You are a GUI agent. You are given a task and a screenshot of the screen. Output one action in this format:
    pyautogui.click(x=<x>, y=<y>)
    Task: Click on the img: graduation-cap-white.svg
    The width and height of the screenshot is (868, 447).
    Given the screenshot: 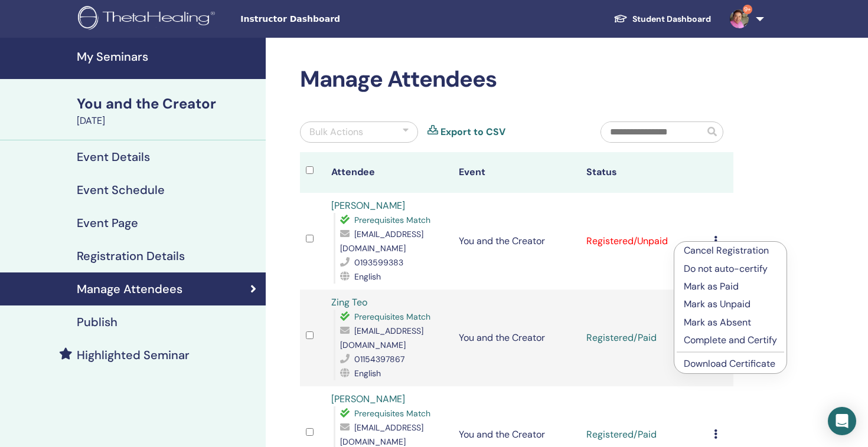 What is the action you would take?
    pyautogui.click(x=620, y=18)
    